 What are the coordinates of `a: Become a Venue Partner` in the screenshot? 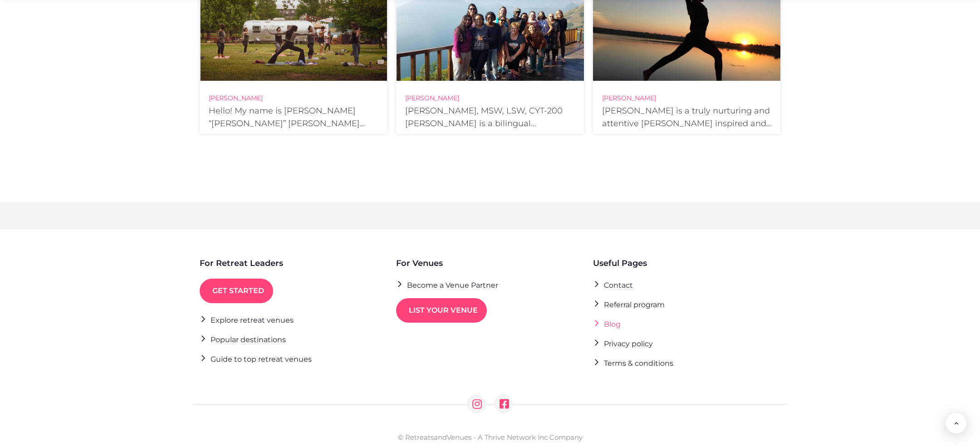 It's located at (447, 285).